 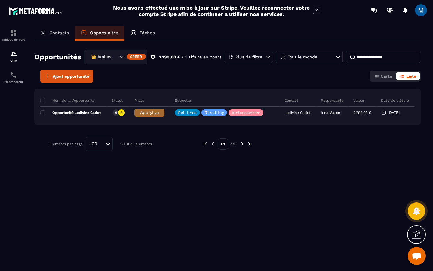 I want to click on p: Plus de filtre, so click(x=249, y=57).